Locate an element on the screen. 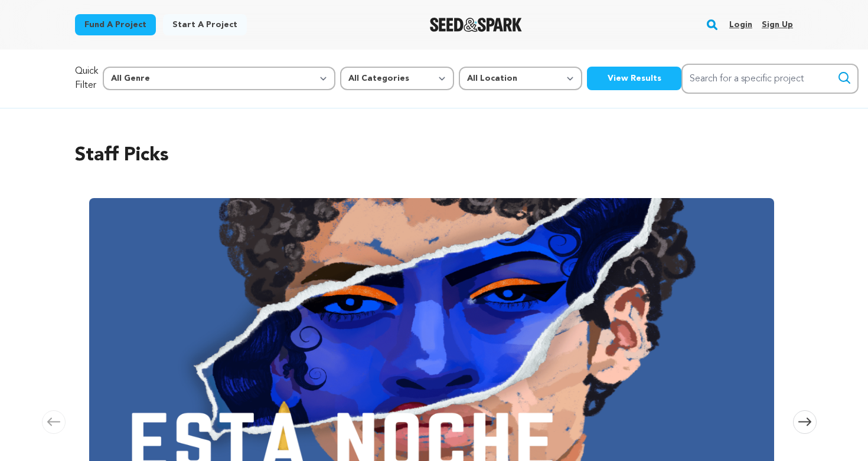 This screenshot has height=461, width=868. img: Seed&Spark Logo Dark Mode is located at coordinates (476, 25).